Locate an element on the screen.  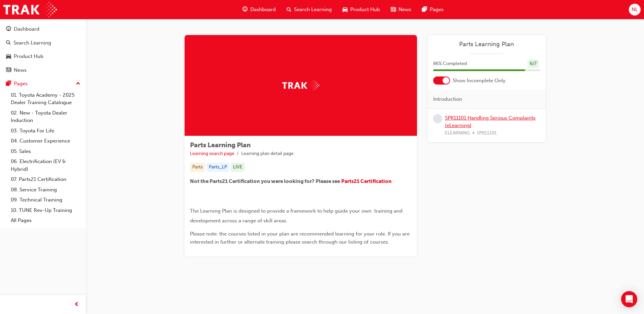
div: News is located at coordinates (20, 70).